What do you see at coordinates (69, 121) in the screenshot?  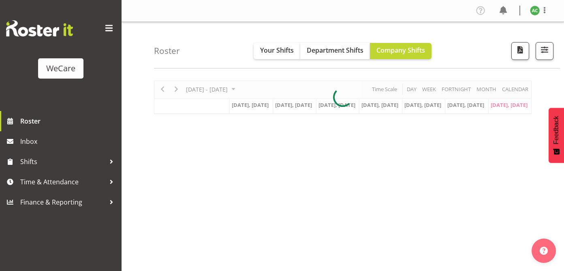 I see `span: Roster` at bounding box center [69, 121].